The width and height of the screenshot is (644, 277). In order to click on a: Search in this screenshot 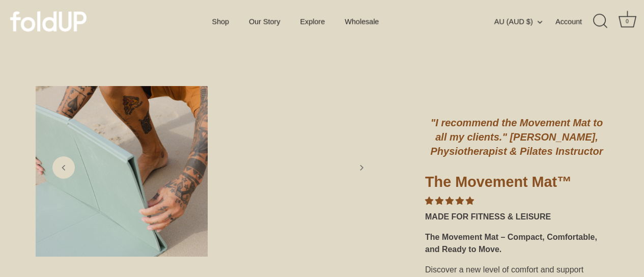, I will do `click(601, 22)`.